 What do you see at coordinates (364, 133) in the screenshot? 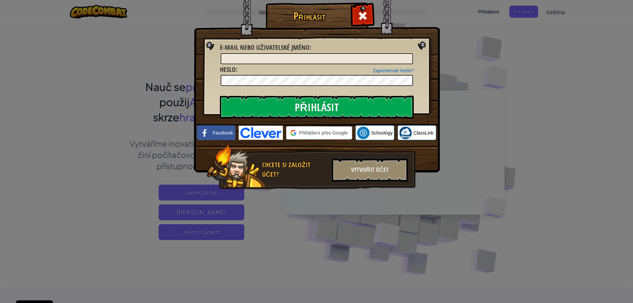
I see `img: schoology.png` at bounding box center [364, 133].